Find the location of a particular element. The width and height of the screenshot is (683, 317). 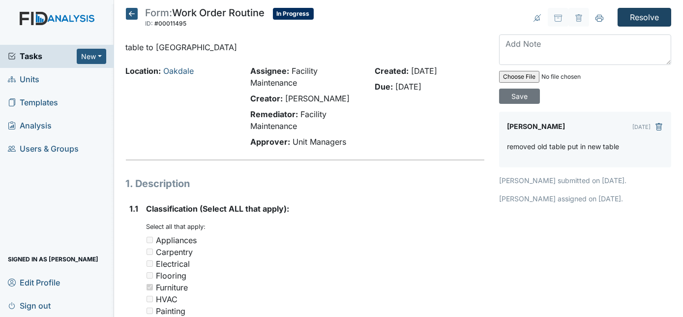

span: Tasks is located at coordinates (42, 56).